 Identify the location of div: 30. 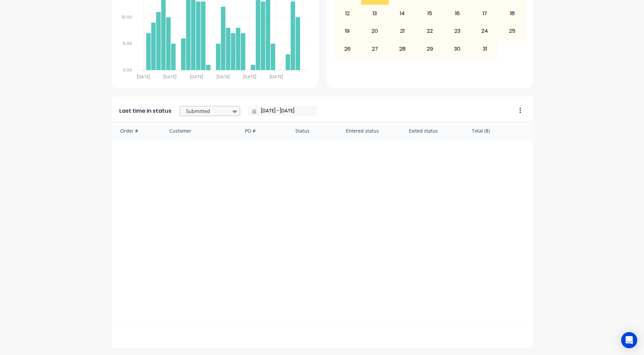
(458, 48).